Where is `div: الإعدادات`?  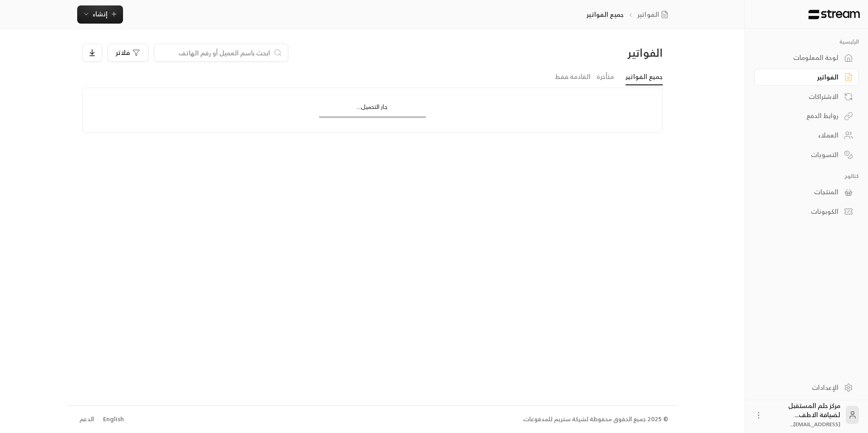
div: الإعدادات is located at coordinates (802, 388).